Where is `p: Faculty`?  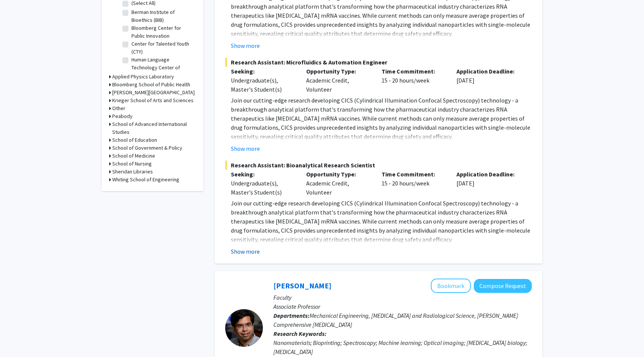 p: Faculty is located at coordinates (402, 298).